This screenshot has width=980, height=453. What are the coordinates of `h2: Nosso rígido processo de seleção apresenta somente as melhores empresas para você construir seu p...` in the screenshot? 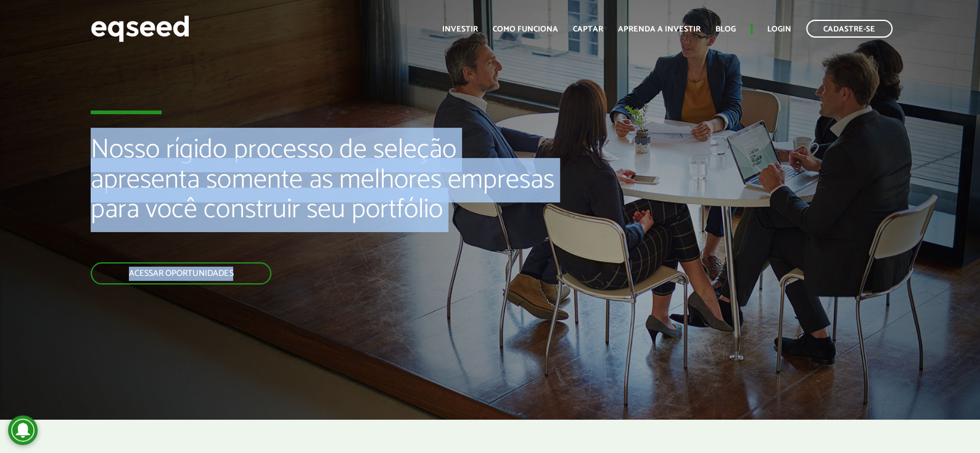 It's located at (326, 198).